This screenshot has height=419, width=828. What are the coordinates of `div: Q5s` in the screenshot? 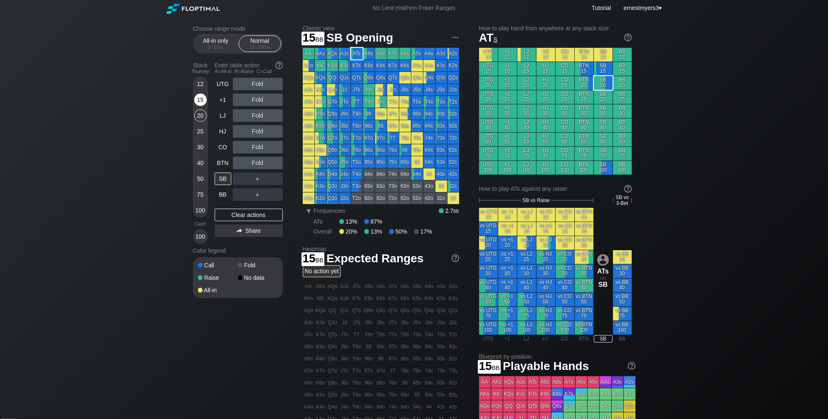 It's located at (417, 78).